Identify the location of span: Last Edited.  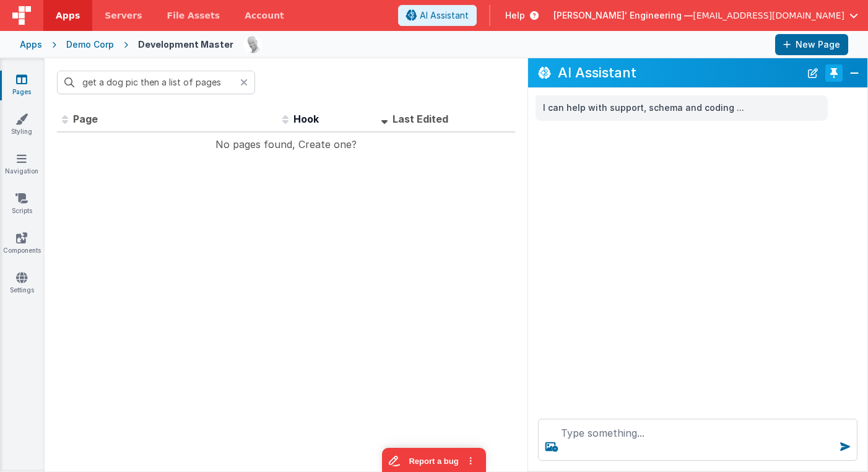
(421, 119).